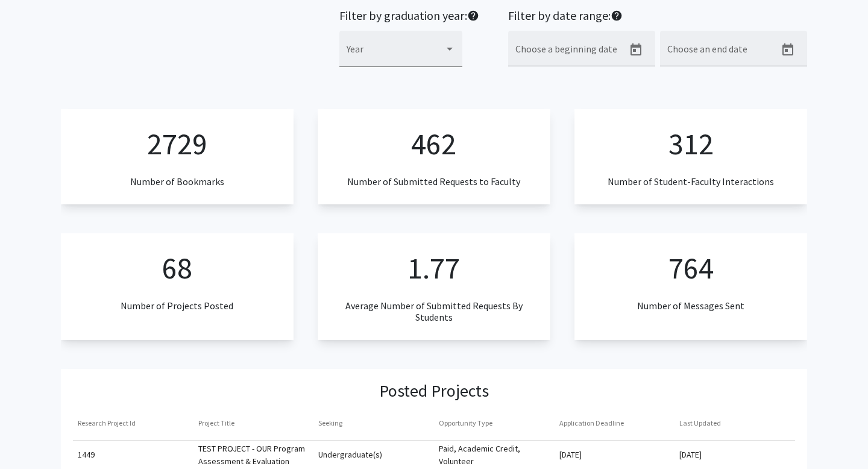 The width and height of the screenshot is (868, 469). Describe the element at coordinates (254, 423) in the screenshot. I see `mat-header-cell: Project Title` at that location.